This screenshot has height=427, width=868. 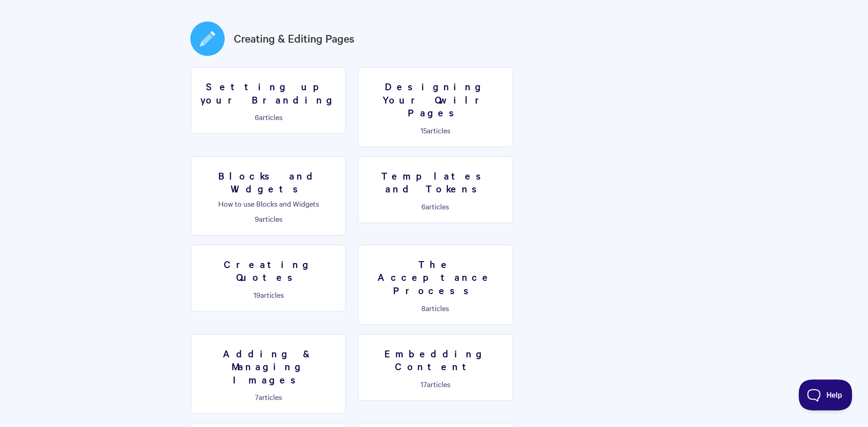 I want to click on a: The Acceptance Process 8articles, so click(x=435, y=284).